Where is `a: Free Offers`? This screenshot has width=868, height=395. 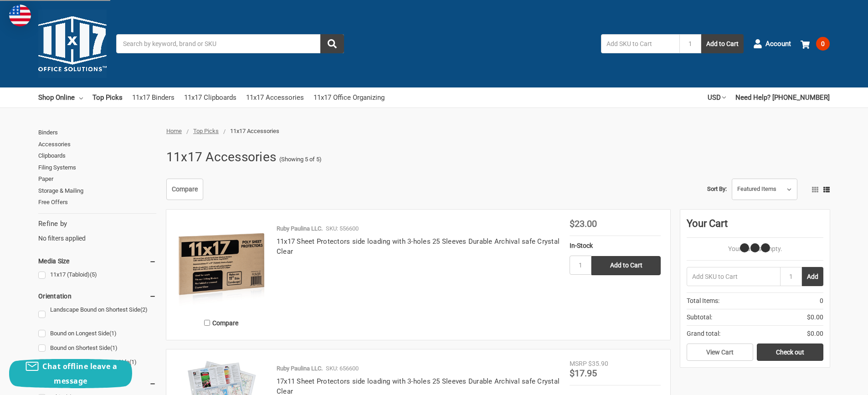
a: Free Offers is located at coordinates (97, 202).